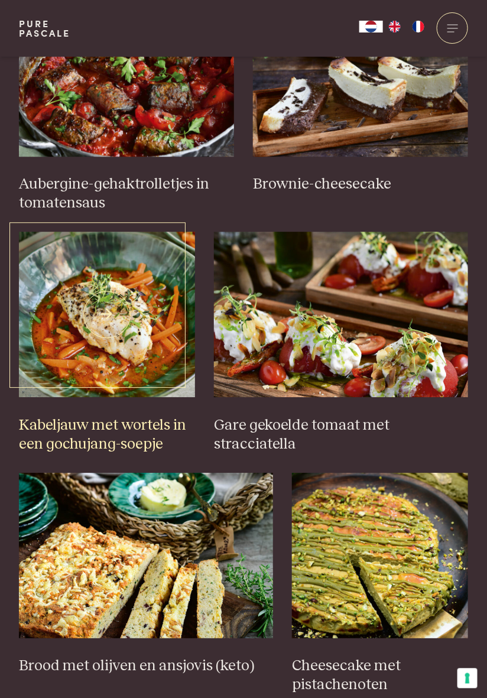  I want to click on img: Cheesecake met pistachenoten, so click(380, 555).